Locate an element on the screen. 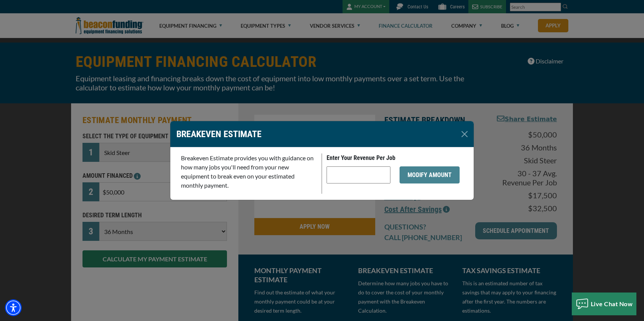  div: Accessibility Menu is located at coordinates (13, 308).